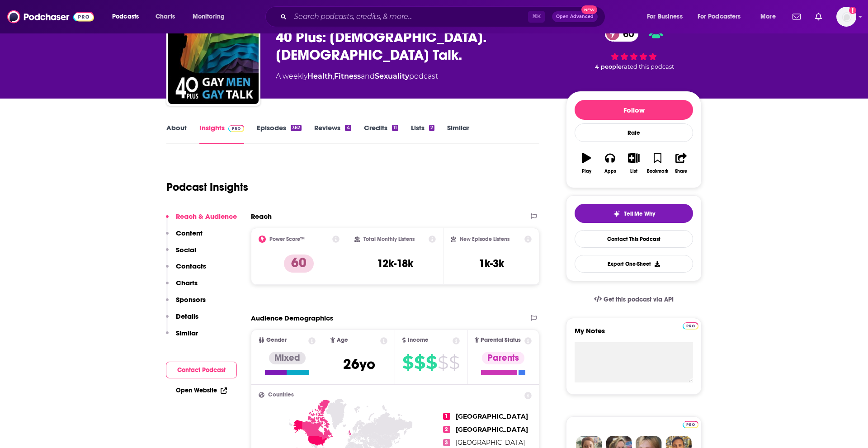 The width and height of the screenshot is (868, 448). What do you see at coordinates (292, 318) in the screenshot?
I see `h2: Audience Demographics` at bounding box center [292, 318].